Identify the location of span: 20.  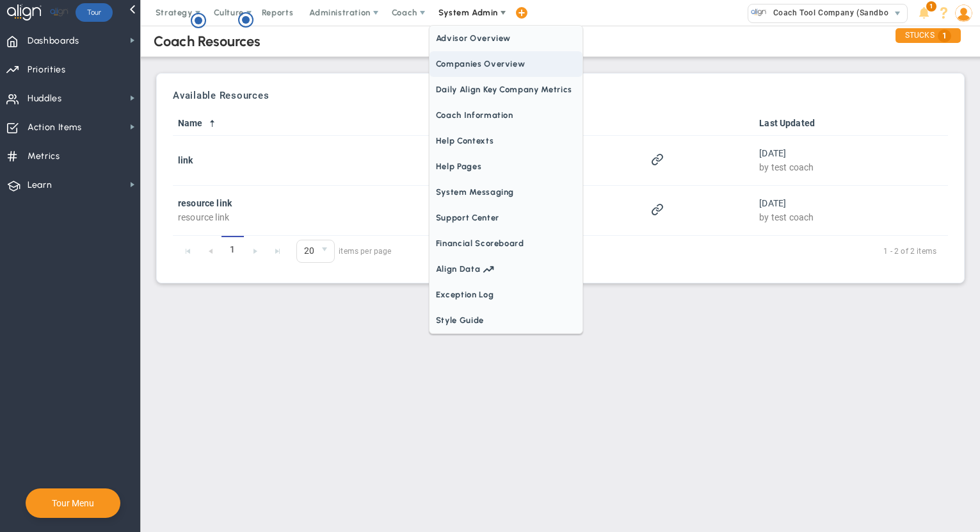
(306, 251).